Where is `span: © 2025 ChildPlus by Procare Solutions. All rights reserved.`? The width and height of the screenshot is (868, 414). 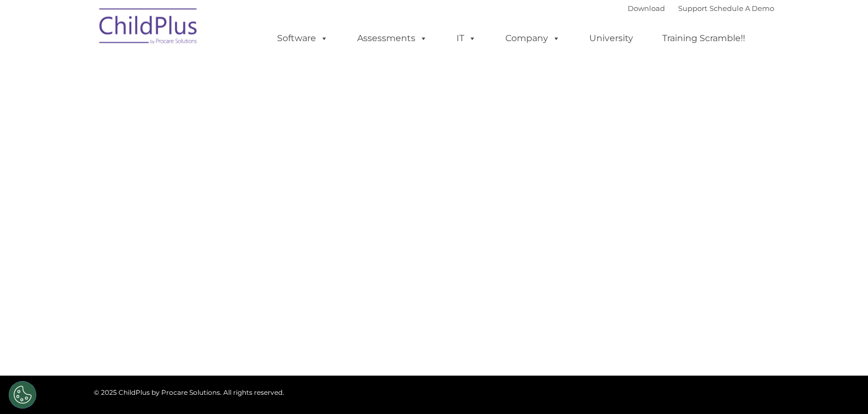 span: © 2025 ChildPlus by Procare Solutions. All rights reserved. is located at coordinates (189, 392).